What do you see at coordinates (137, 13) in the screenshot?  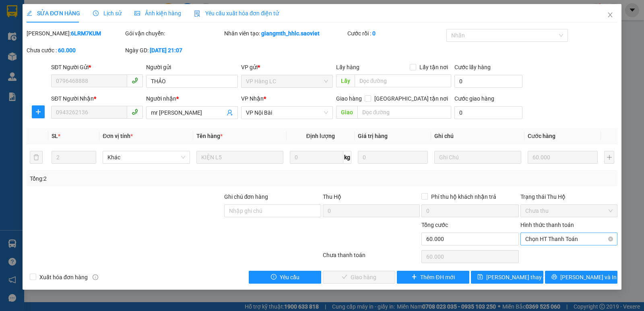 I see `span: picture` at bounding box center [137, 13].